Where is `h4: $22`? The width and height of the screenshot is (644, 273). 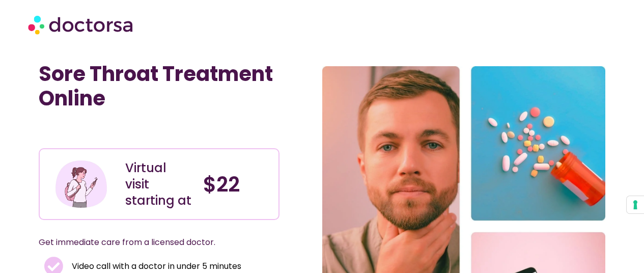 h4: $22 is located at coordinates (237, 184).